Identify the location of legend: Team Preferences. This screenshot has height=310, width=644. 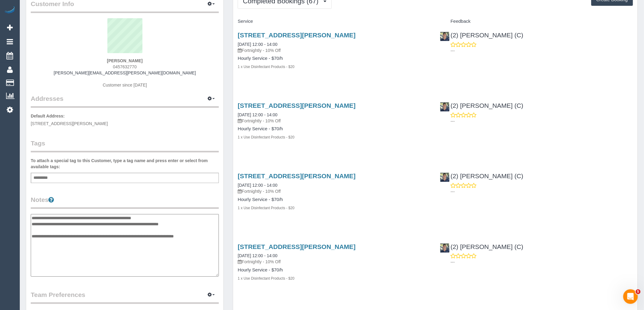
(125, 297).